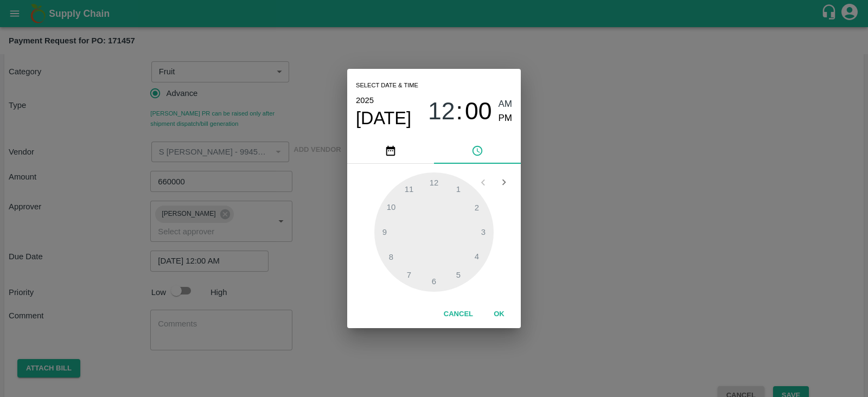  Describe the element at coordinates (504, 182) in the screenshot. I see `button: Open next view` at that location.